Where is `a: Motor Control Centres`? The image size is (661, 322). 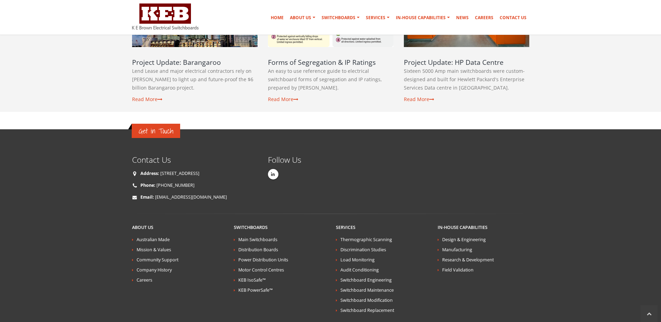
a: Motor Control Centres is located at coordinates (261, 270).